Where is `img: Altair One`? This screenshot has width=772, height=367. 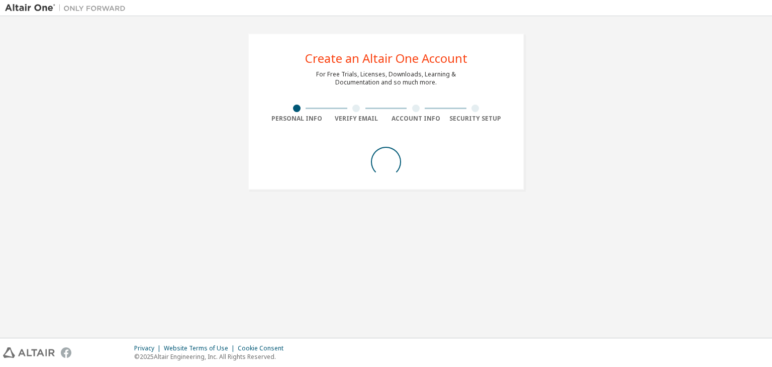 img: Altair One is located at coordinates (68, 8).